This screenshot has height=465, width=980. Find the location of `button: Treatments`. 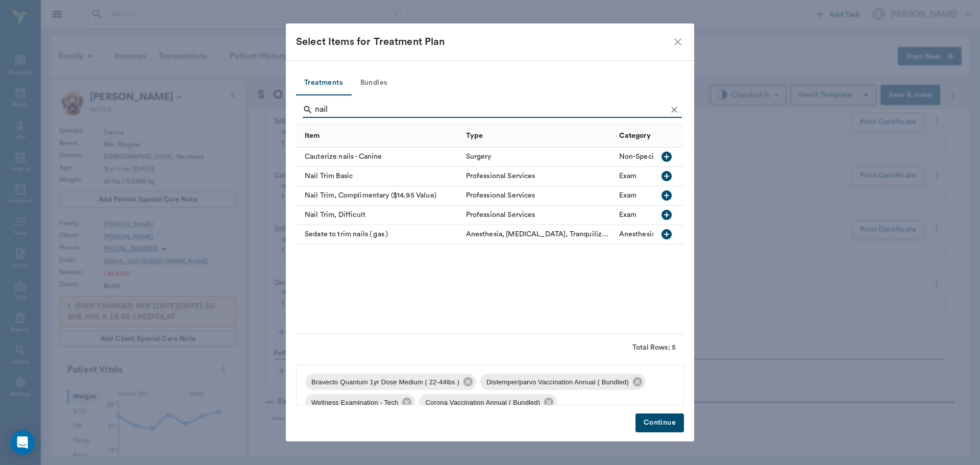

button: Treatments is located at coordinates (323, 83).